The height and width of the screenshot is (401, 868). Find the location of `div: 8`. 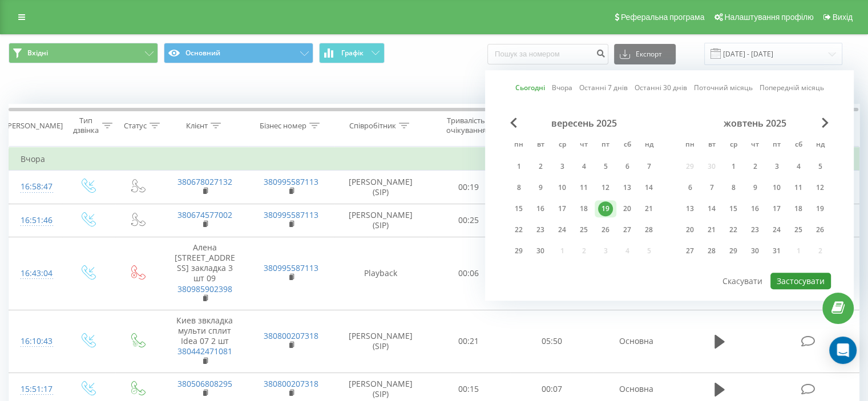

div: 8 is located at coordinates (519, 187).